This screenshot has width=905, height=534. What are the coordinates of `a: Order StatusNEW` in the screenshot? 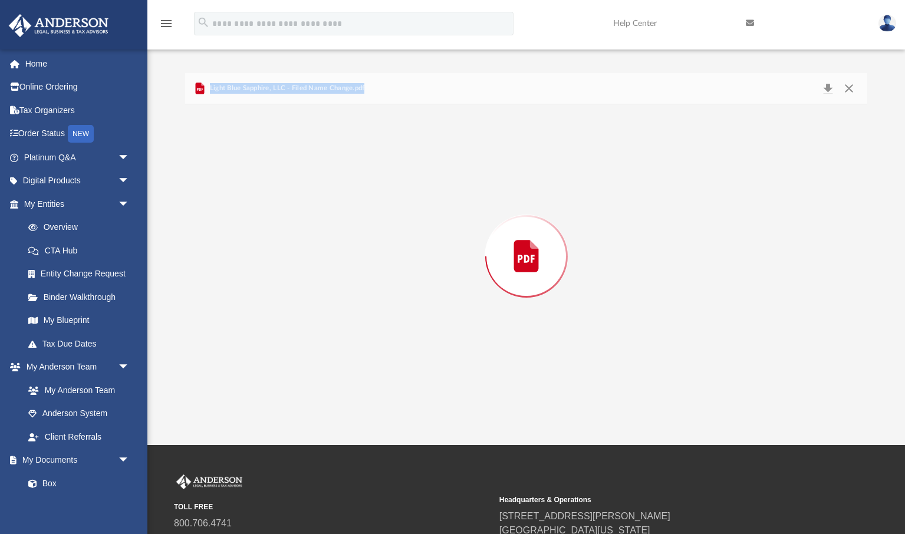 It's located at (78, 134).